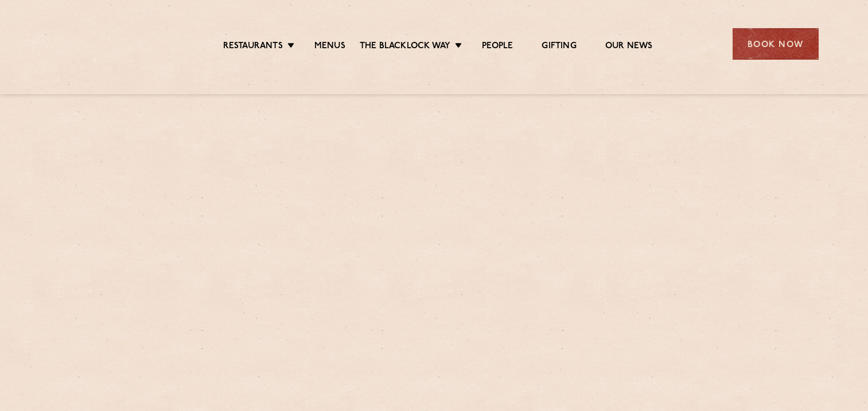 Image resolution: width=868 pixels, height=411 pixels. What do you see at coordinates (253, 47) in the screenshot?
I see `a: Restaurants` at bounding box center [253, 47].